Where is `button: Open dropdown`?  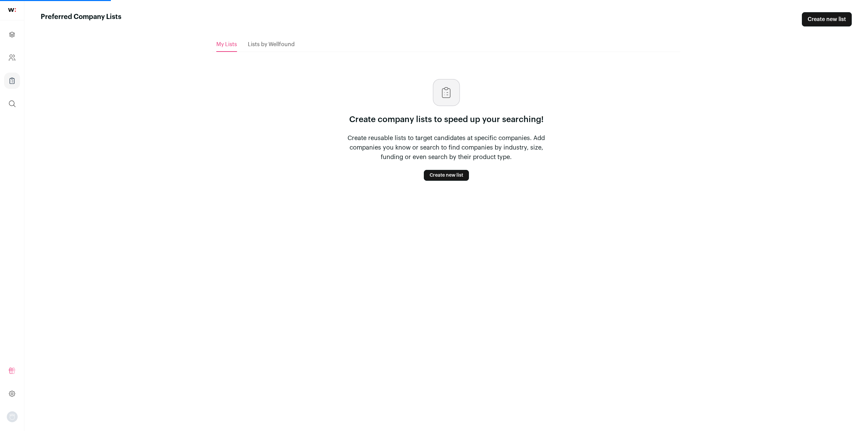
button: Open dropdown is located at coordinates (12, 417).